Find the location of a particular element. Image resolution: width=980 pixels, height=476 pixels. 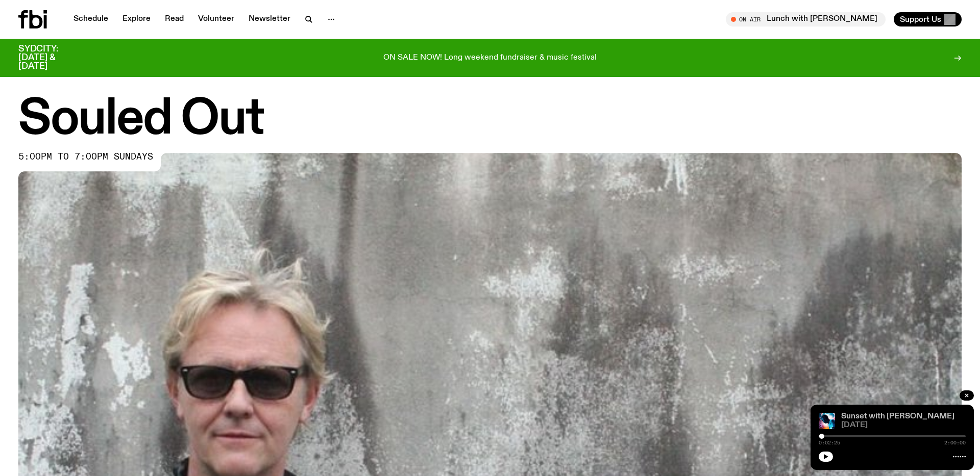

span: 5:00pm to 7:00pm sundays is located at coordinates (86, 157).